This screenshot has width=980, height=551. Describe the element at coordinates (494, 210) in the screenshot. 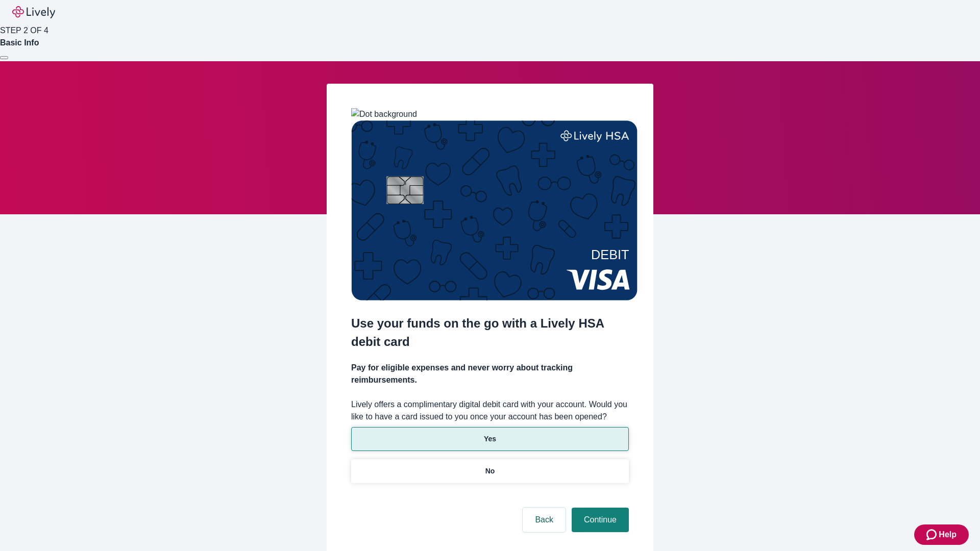

I see `img: Debit card` at that location.